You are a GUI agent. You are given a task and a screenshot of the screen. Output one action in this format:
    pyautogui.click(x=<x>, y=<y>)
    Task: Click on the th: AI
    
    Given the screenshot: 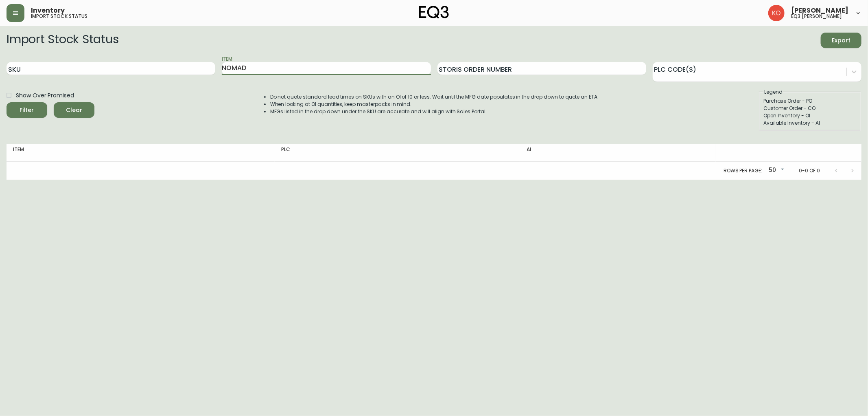 What is the action you would take?
    pyautogui.click(x=618, y=153)
    